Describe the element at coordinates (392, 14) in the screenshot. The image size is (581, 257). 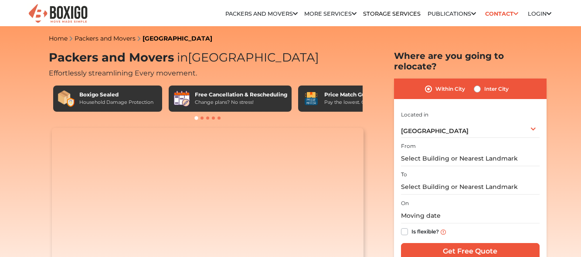
I see `a: Storage Services` at that location.